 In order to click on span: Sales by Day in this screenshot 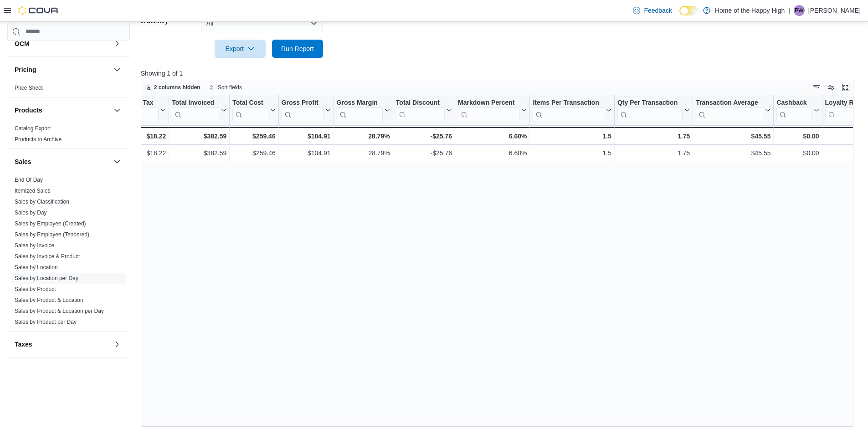, I will do `click(31, 212)`.